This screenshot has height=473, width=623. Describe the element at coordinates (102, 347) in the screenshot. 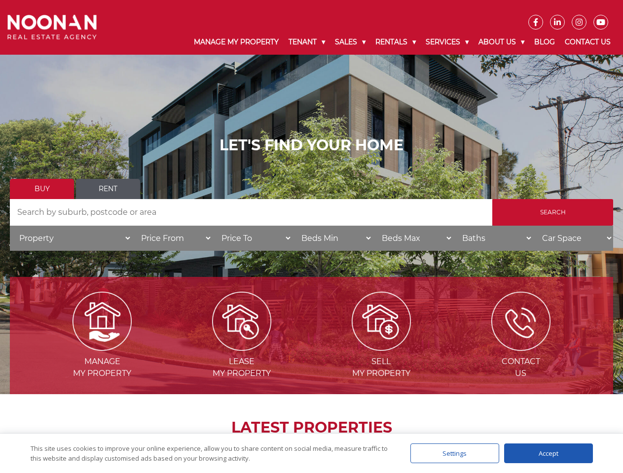

I see `a: Manage my Property Managemy Property` at that location.